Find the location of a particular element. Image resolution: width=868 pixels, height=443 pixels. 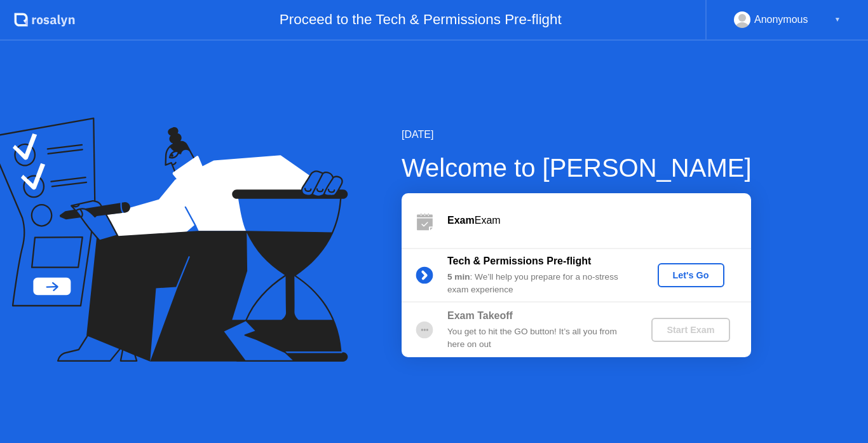

b: Tech & Permissions Pre-flight is located at coordinates (519, 261).